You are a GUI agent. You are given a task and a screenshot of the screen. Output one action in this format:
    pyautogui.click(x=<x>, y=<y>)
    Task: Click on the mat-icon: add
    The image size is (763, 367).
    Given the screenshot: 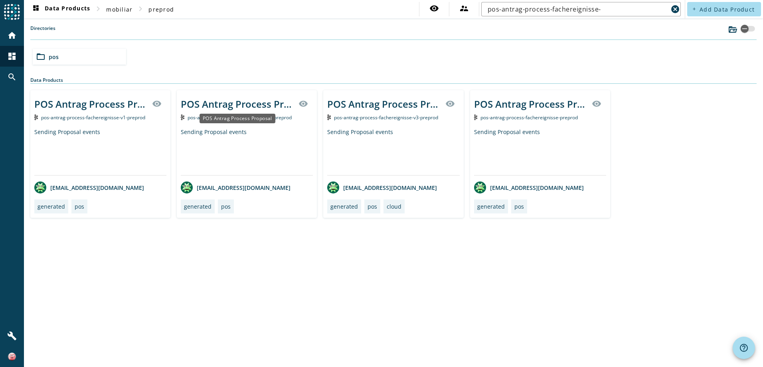 What is the action you would take?
    pyautogui.click(x=694, y=9)
    